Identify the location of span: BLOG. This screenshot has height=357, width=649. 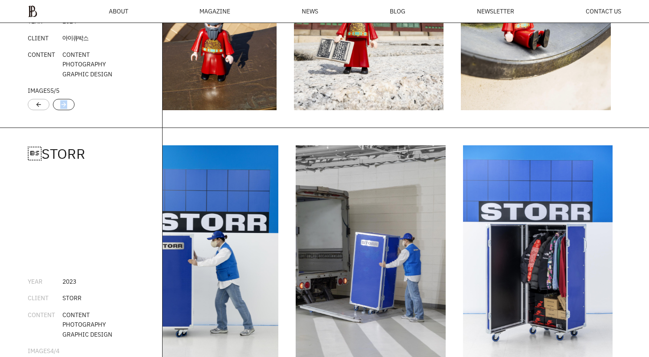
(398, 11).